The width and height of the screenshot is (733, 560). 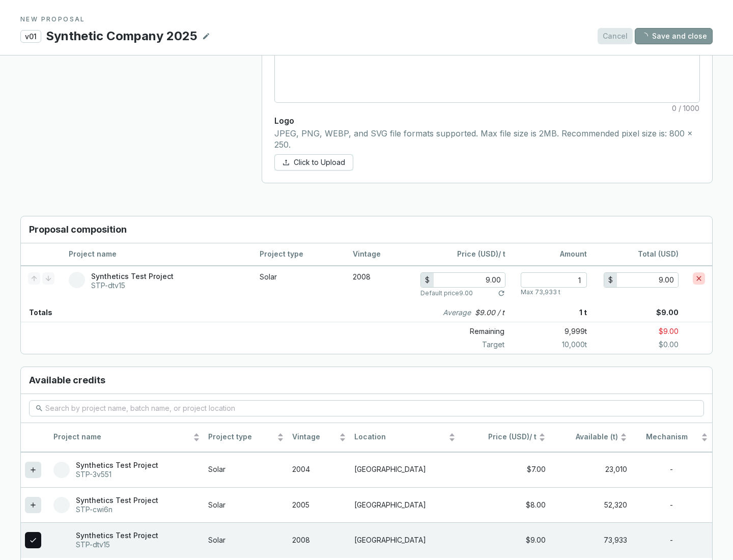 What do you see at coordinates (122, 436) in the screenshot?
I see `span: Project name` at bounding box center [122, 436].